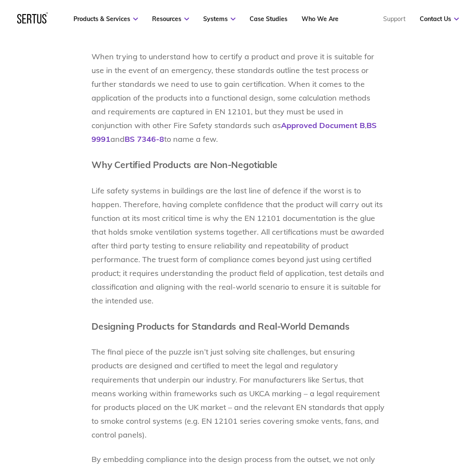  Describe the element at coordinates (145, 139) in the screenshot. I see `a: BS 7346-8` at that location.